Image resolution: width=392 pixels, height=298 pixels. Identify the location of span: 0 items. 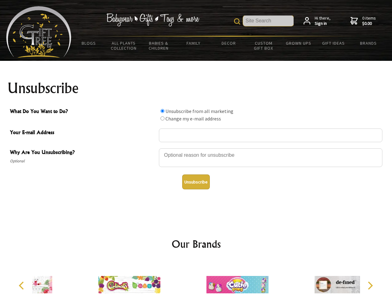
(369, 21).